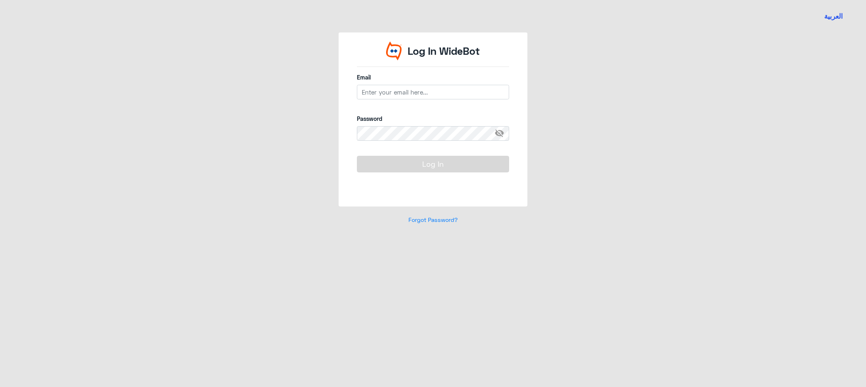 Image resolution: width=866 pixels, height=387 pixels. Describe the element at coordinates (444, 51) in the screenshot. I see `p: Log In WideBot` at that location.